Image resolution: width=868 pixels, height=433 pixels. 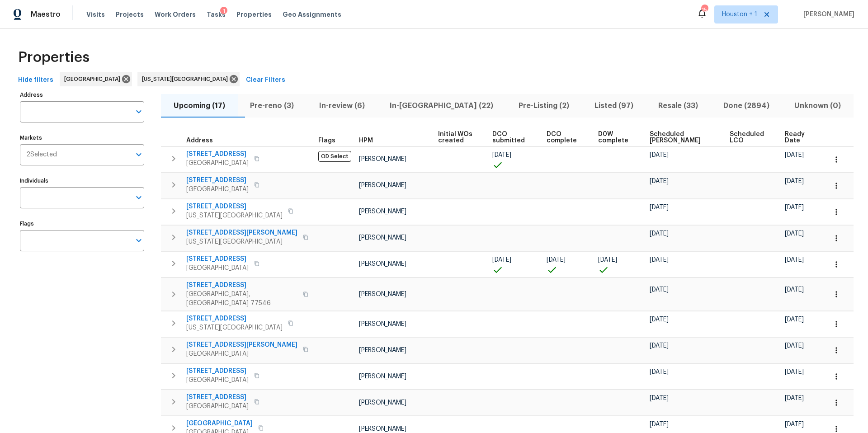 What do you see at coordinates (739, 14) in the screenshot?
I see `span: Houston + 1` at bounding box center [739, 14].